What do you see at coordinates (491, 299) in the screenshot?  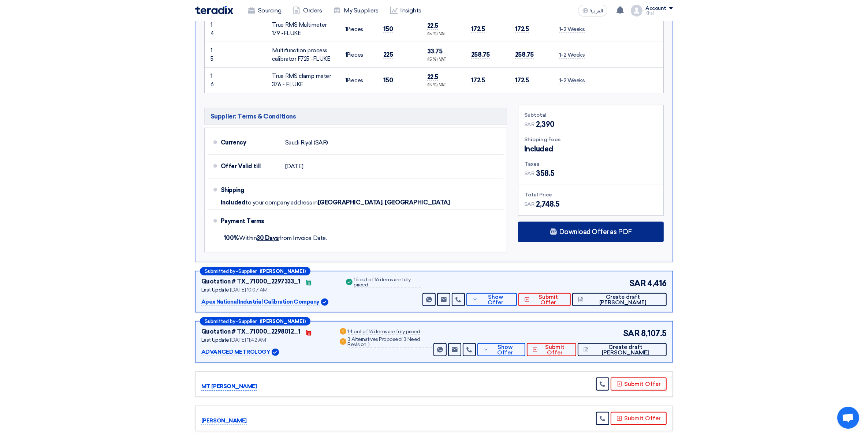 I see `button: Show Offer` at bounding box center [491, 299].